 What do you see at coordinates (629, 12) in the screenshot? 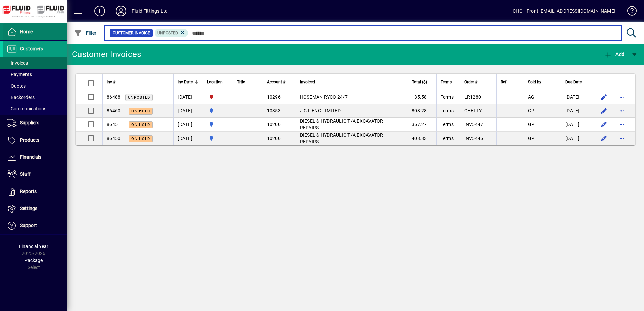
I see `a: Knowledge Base` at bounding box center [629, 12].